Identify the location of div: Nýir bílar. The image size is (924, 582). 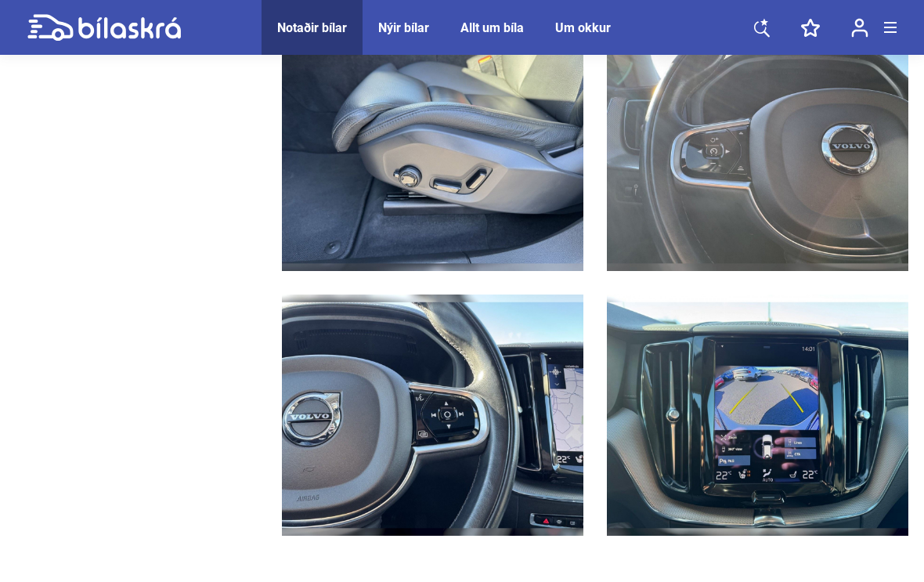
(403, 27).